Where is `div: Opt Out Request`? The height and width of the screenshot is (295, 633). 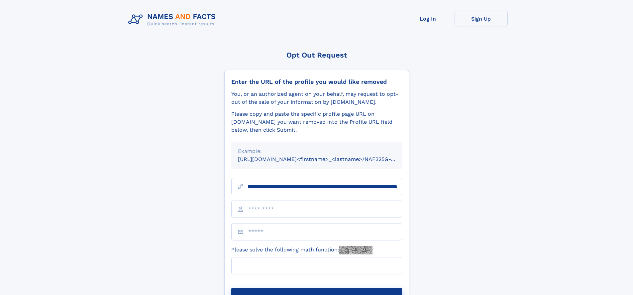
div: Opt Out Request is located at coordinates (317, 55).